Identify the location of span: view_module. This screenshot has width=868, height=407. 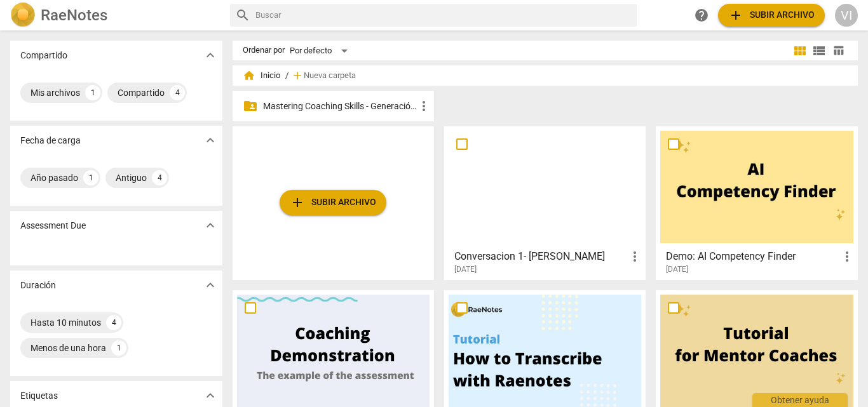
(800, 51).